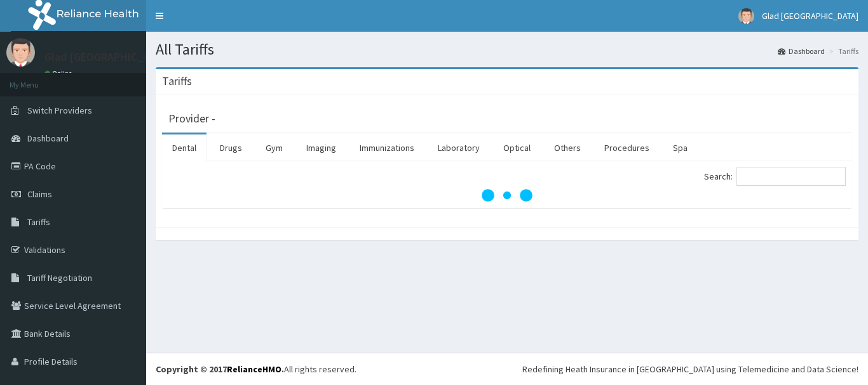 The width and height of the screenshot is (868, 385). I want to click on a: Others, so click(567, 148).